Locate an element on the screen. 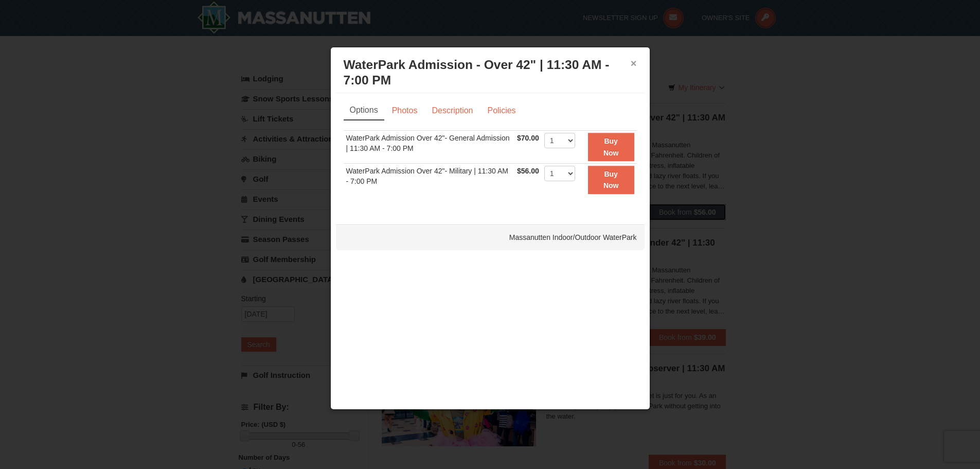 This screenshot has width=980, height=469. span: $56.00 is located at coordinates (528, 171).